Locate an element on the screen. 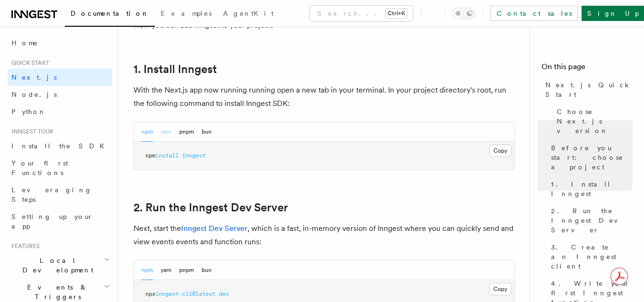 This screenshot has width=644, height=302. span: Next.js is located at coordinates (34, 77).